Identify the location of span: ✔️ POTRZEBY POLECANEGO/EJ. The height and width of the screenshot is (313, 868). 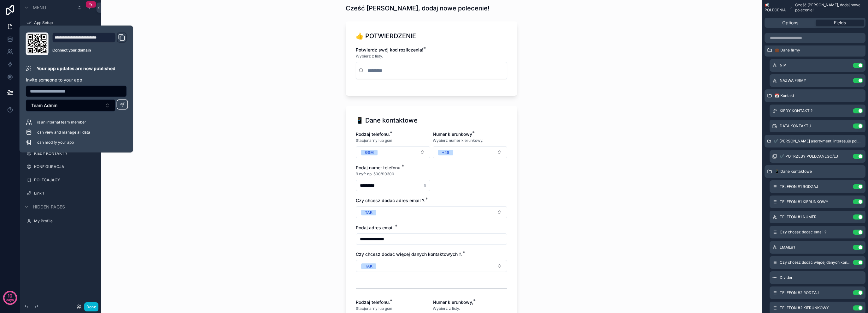
(809, 156).